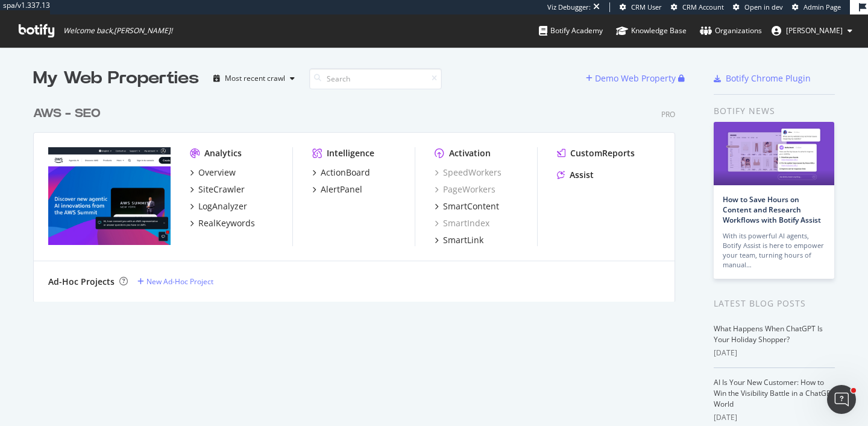  I want to click on div: AlertPanel, so click(341, 189).